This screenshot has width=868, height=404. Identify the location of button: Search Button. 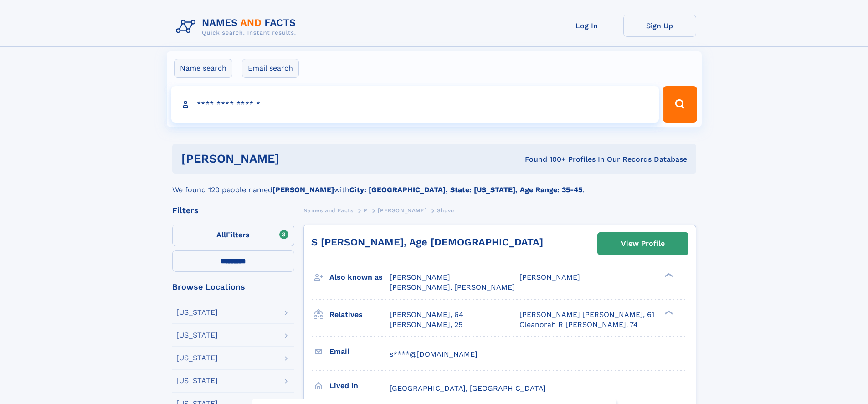
(680, 104).